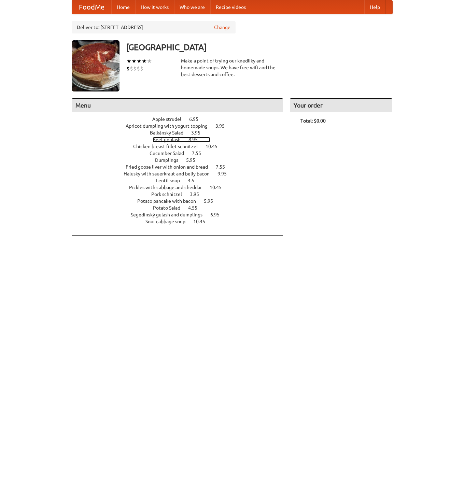 The image size is (464, 483). Describe the element at coordinates (341, 105) in the screenshot. I see `h4: Your order` at that location.